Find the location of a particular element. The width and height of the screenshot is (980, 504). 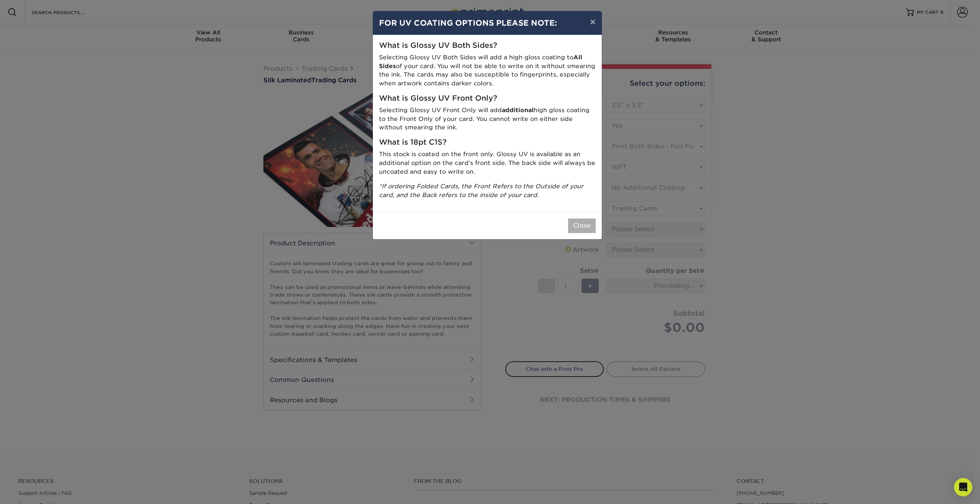

button: Close is located at coordinates (581, 226).